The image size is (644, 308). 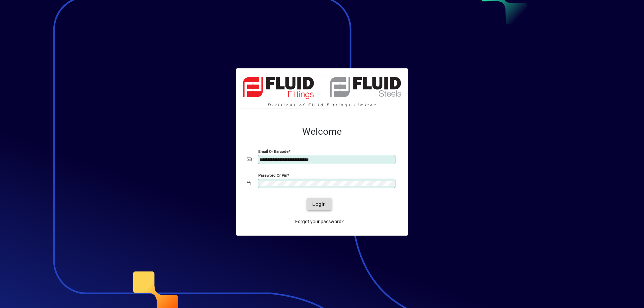 What do you see at coordinates (319, 222) in the screenshot?
I see `span: Forgot your password?` at bounding box center [319, 222].